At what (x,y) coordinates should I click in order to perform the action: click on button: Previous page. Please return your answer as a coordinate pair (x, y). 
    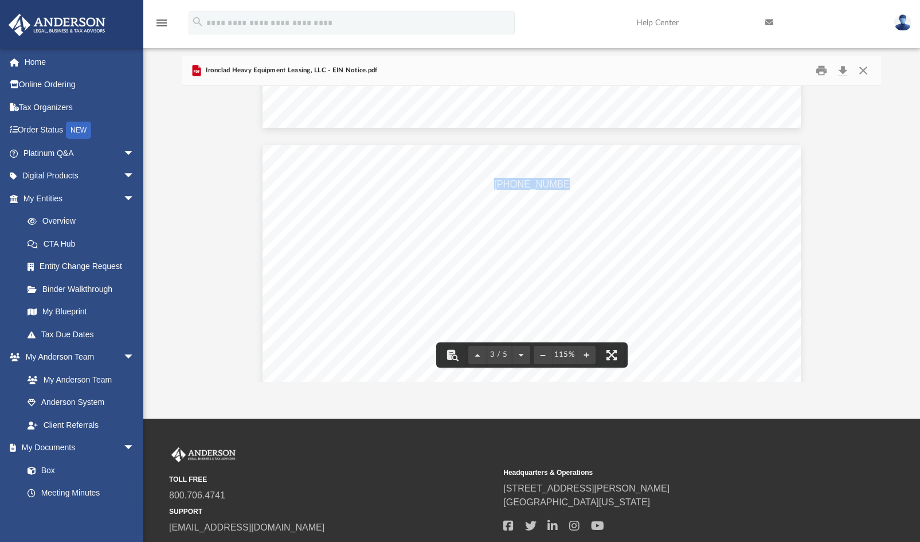
    Looking at the image, I should click on (477, 355).